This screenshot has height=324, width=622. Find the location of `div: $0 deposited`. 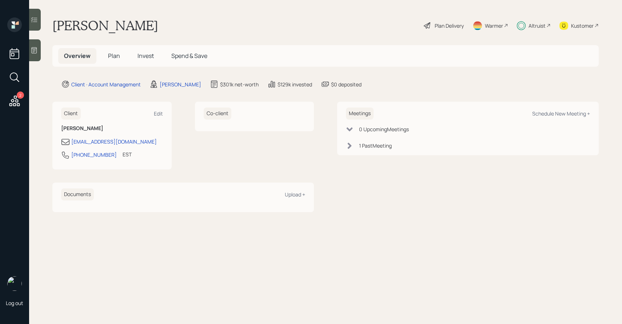

div: $0 deposited is located at coordinates (346, 84).